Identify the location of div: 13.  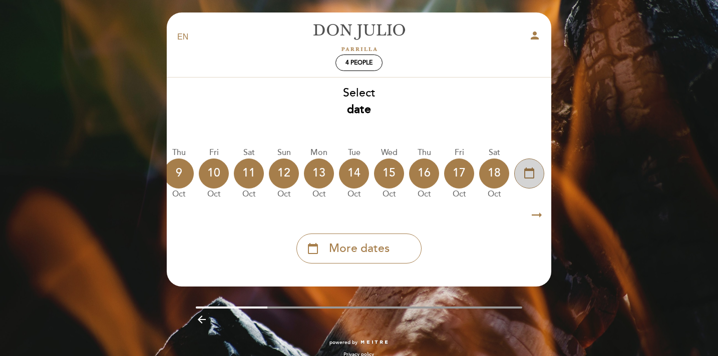
(319, 174).